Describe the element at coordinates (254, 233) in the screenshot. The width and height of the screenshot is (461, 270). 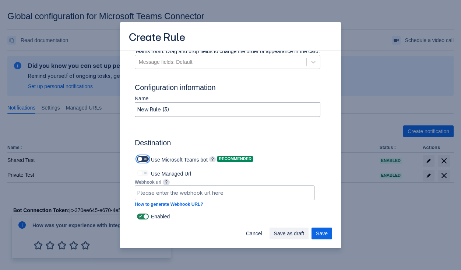
I see `span: Cancel` at that location.